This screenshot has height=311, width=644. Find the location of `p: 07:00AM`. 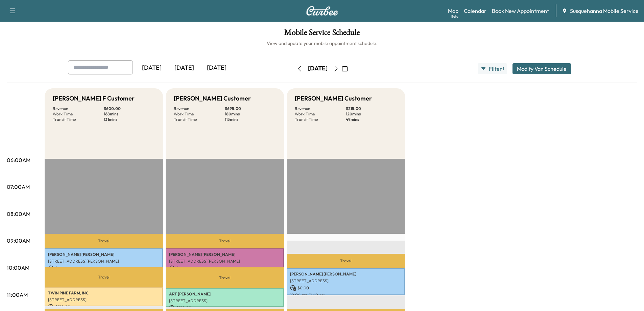

p: 07:00AM is located at coordinates (18, 187).